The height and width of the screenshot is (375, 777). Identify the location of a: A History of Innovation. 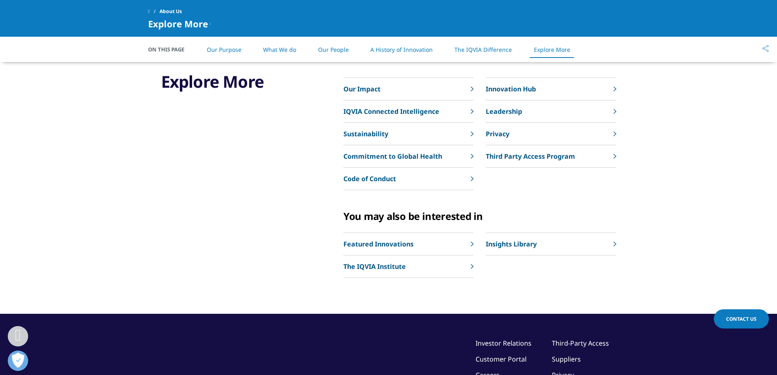
(401, 49).